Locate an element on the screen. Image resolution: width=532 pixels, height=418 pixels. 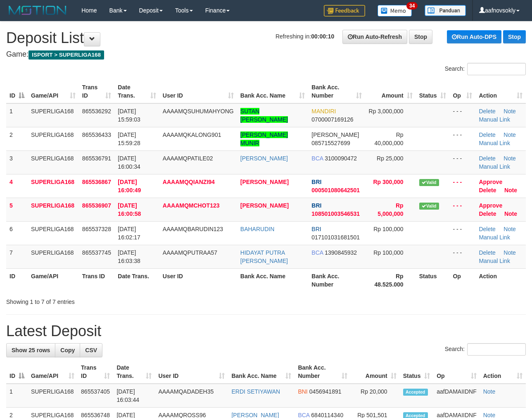
span: AAAAMQPATILE02 is located at coordinates (188, 159).